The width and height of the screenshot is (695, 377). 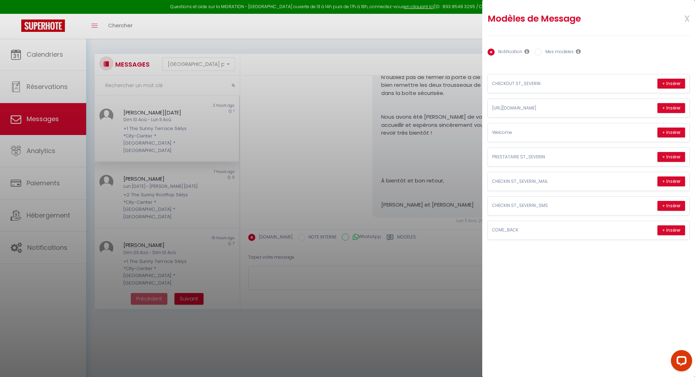 I want to click on p: PRESTATAIRE ST_SEVERIN, so click(x=546, y=157).